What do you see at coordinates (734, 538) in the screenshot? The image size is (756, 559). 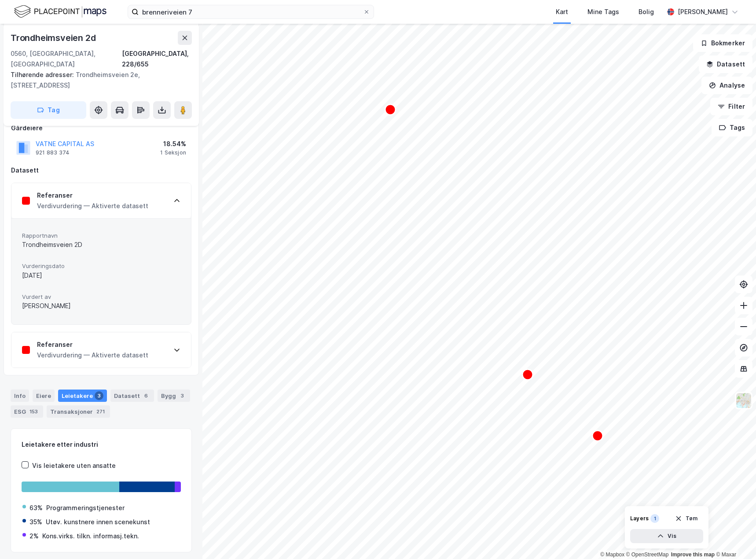 I see `div: Kontrollprogram for chat` at bounding box center [734, 538].